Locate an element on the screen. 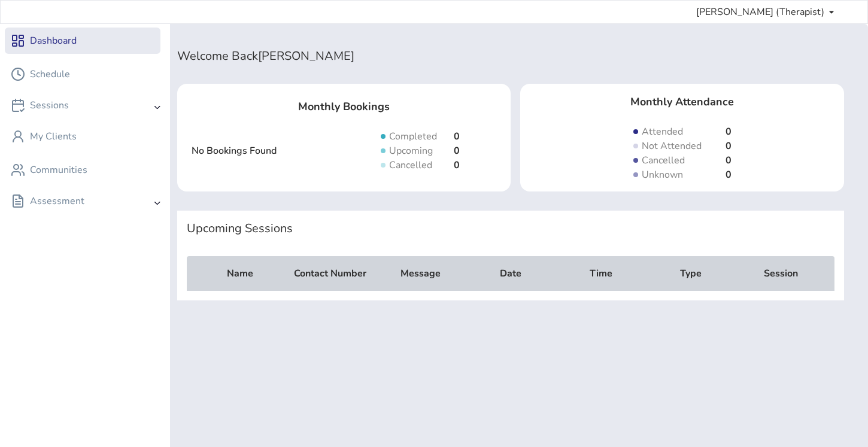  th: Date is located at coordinates (510, 274).